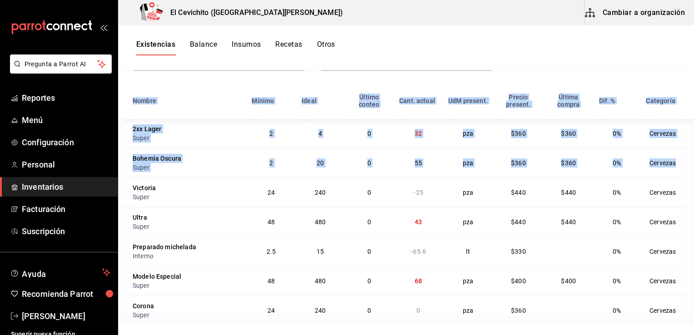  What do you see at coordinates (66, 187) in the screenshot?
I see `span: Inventarios` at bounding box center [66, 187].